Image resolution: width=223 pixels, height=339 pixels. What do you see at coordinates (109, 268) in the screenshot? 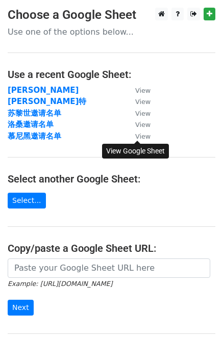
I see `input: Paste your Google Sheet URL here` at bounding box center [109, 268].